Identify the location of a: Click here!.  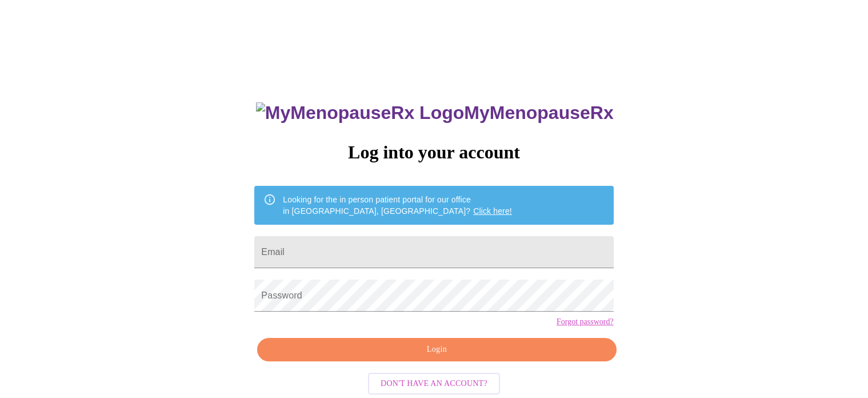
(493, 211).